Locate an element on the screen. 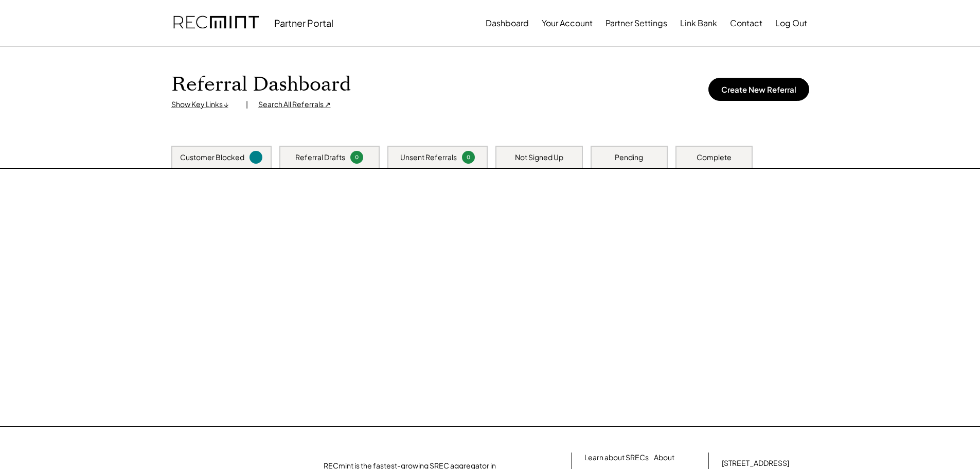 The image size is (980, 469). button: Contact is located at coordinates (746, 23).